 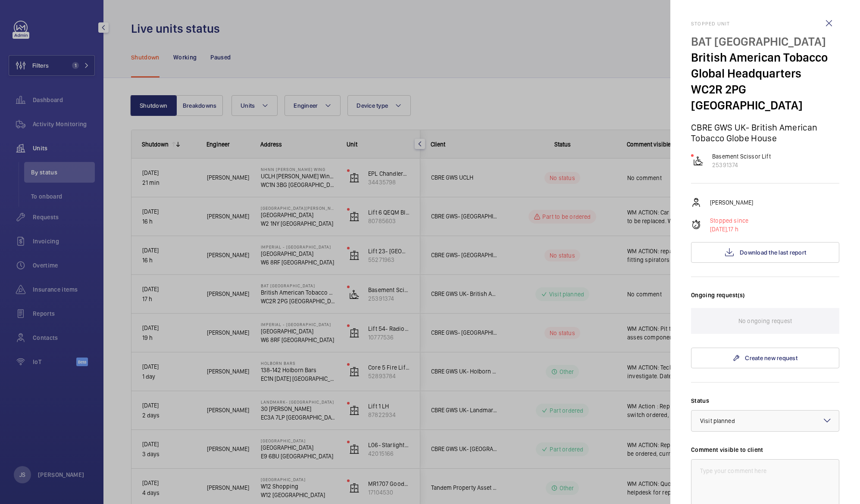 What do you see at coordinates (698, 160) in the screenshot?
I see `img: platform_lift.svg` at bounding box center [698, 160].